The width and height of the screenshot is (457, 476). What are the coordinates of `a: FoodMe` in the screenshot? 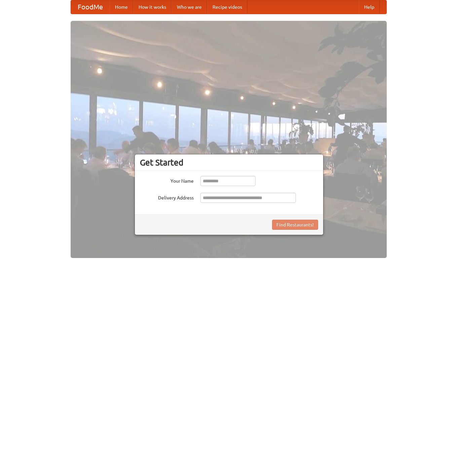 It's located at (90, 7).